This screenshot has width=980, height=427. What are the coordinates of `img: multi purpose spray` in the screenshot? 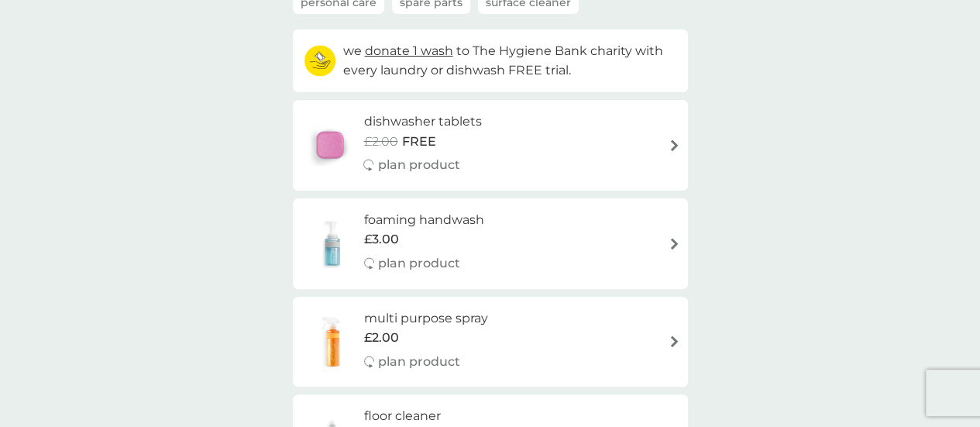 It's located at (332, 342).